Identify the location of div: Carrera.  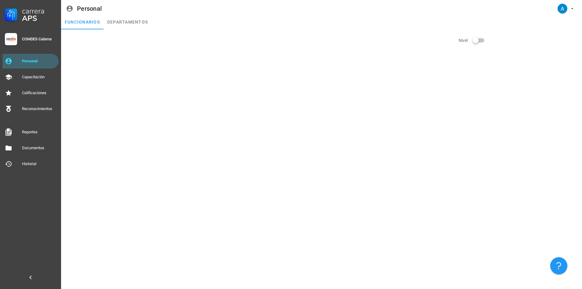
(39, 11).